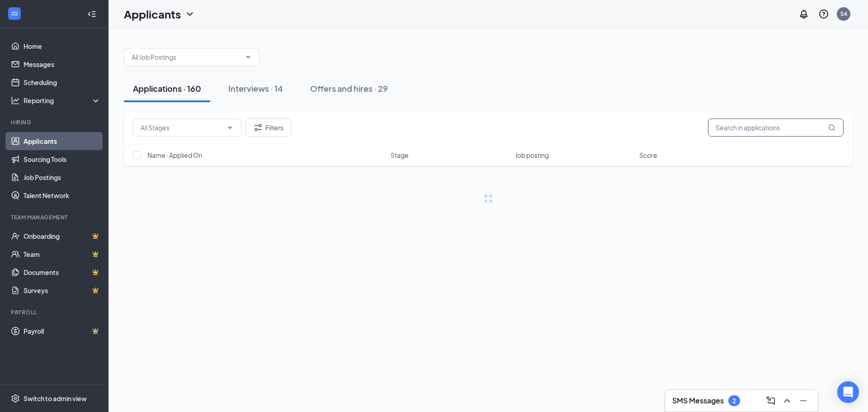  What do you see at coordinates (776, 128) in the screenshot?
I see `input: Search in applications` at bounding box center [776, 128].